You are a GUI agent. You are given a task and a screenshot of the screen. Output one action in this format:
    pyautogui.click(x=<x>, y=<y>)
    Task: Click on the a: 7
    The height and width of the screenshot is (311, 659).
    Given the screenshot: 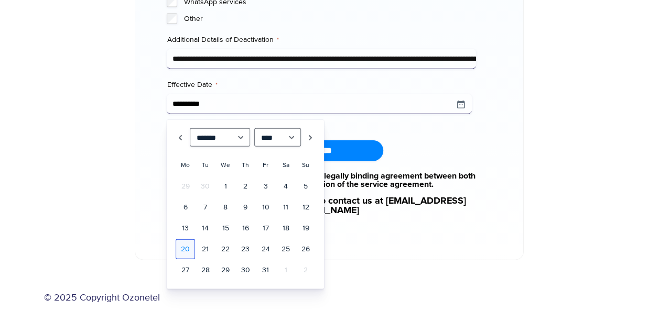 What is the action you would take?
    pyautogui.click(x=205, y=208)
    